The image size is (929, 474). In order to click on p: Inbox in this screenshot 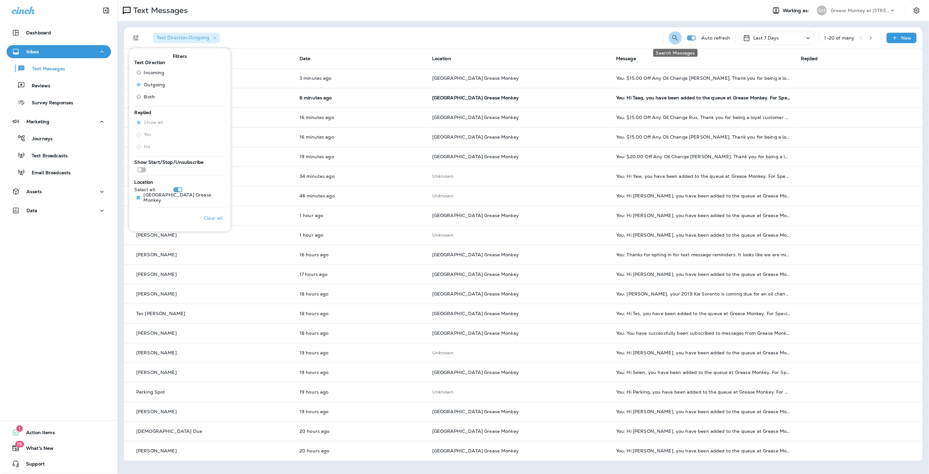, I will do `click(33, 52)`.